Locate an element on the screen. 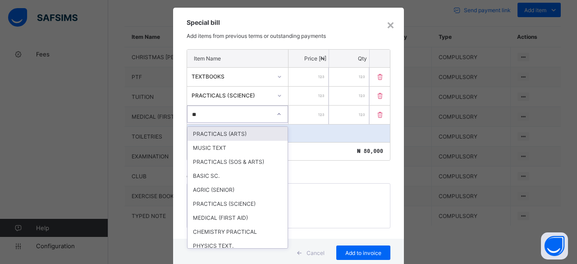 Image resolution: width=577 pixels, height=264 pixels. div: MEDICAL (FIRST AID) is located at coordinates (238, 217).